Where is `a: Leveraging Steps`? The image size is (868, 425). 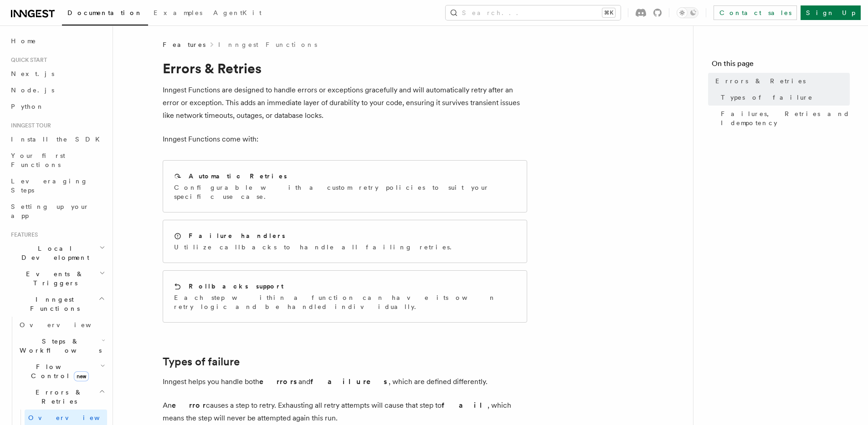
a: Leveraging Steps is located at coordinates (57, 186).